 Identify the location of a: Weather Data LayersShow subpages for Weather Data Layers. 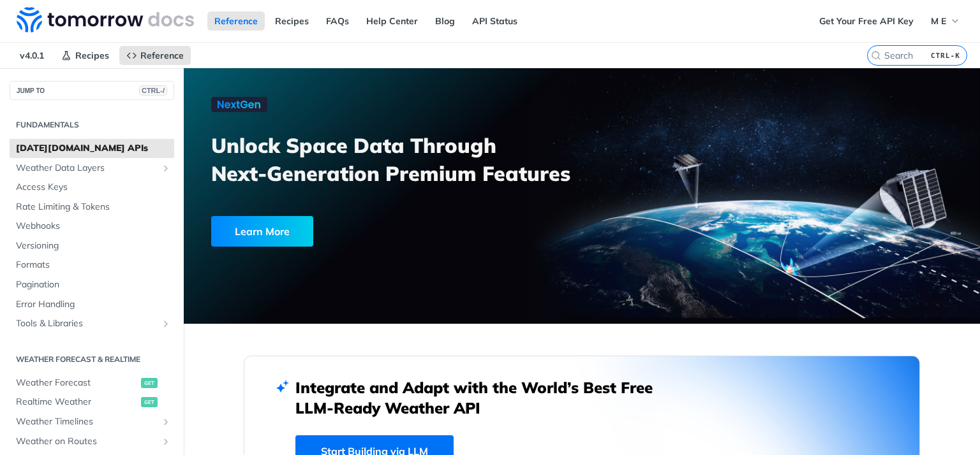
(92, 168).